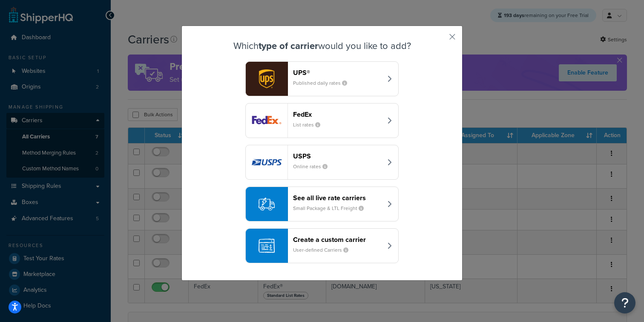  Describe the element at coordinates (337, 239) in the screenshot. I see `header: Create a custom carrier` at that location.